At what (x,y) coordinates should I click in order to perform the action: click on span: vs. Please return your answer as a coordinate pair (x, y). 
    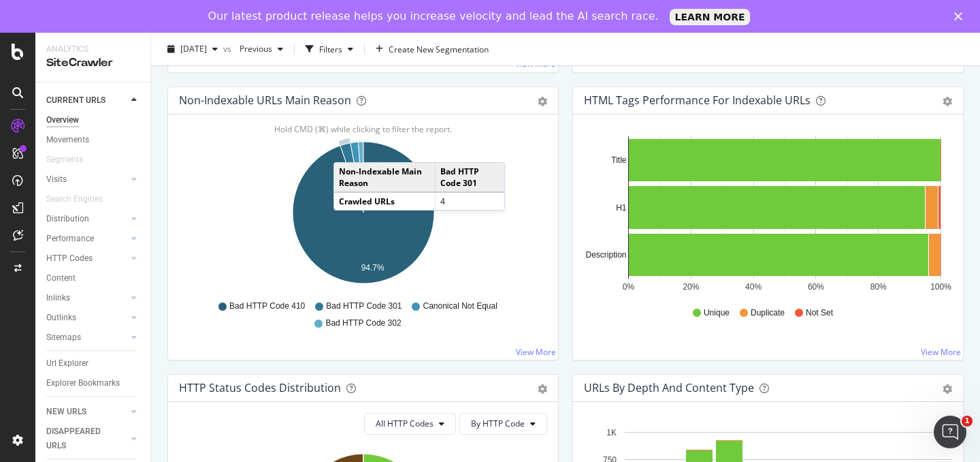
    Looking at the image, I should click on (229, 48).